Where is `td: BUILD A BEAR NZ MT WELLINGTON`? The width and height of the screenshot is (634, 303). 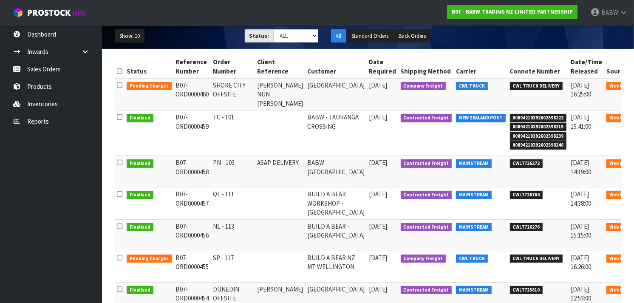 td: BUILD A BEAR NZ MT WELLINGTON is located at coordinates (336, 266).